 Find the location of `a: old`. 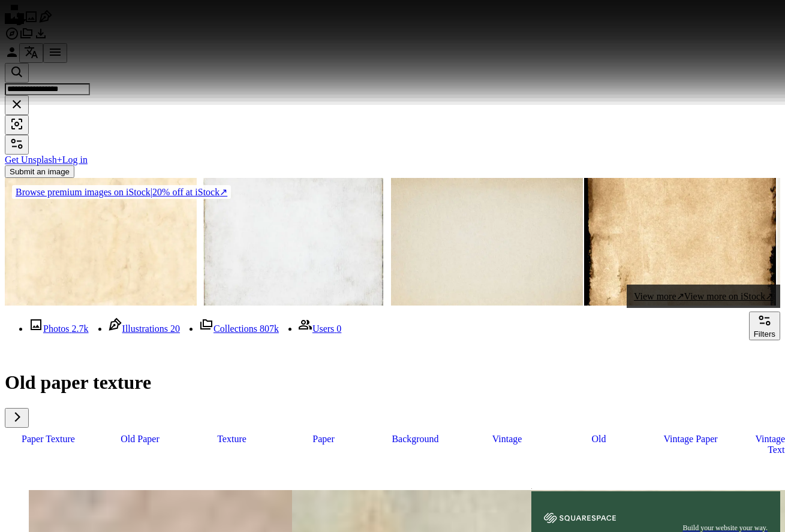

a: old is located at coordinates (599, 439).